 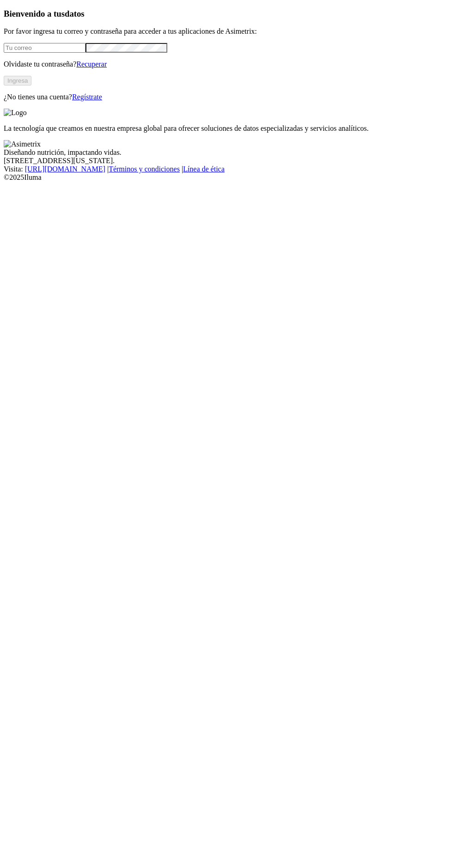 I want to click on p: ¿No tienes una cuenta?, so click(x=227, y=97).